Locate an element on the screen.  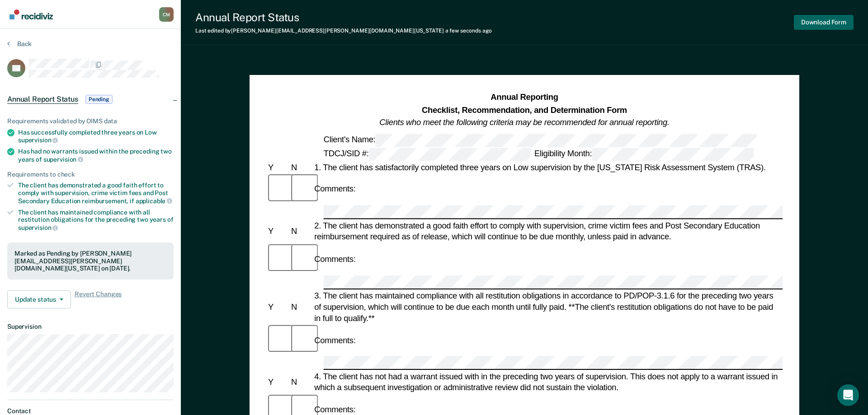
div: 3. The client has maintained compliance with all restitution obligations in accordance to PD/POP-... is located at coordinates (547, 307).